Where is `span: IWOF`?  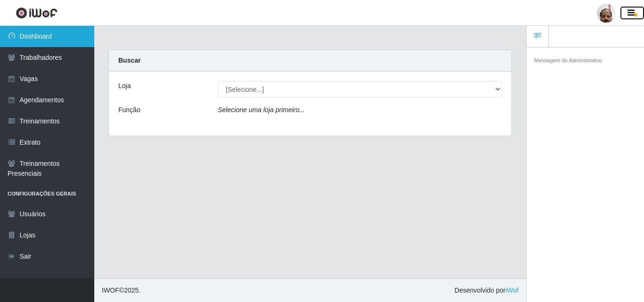 span: IWOF is located at coordinates (110, 291).